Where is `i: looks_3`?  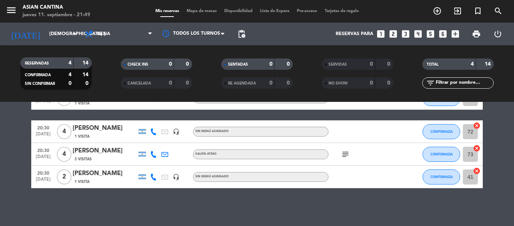
i: looks_3 is located at coordinates (406, 34).